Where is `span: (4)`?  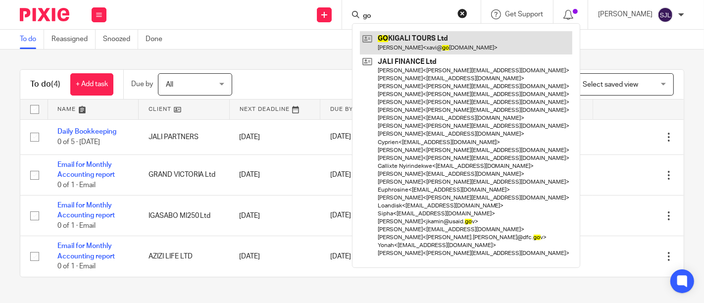
span: (4) is located at coordinates (55, 84).